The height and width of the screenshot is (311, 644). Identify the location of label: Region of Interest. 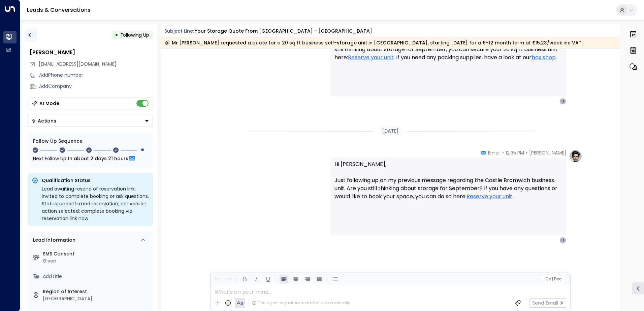
(97, 292).